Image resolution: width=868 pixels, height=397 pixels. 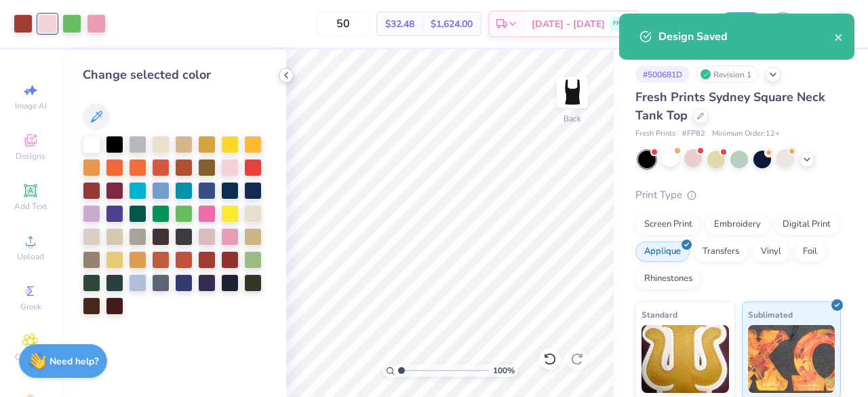 What do you see at coordinates (31, 362) in the screenshot?
I see `span: Clipart & logos` at bounding box center [31, 362].